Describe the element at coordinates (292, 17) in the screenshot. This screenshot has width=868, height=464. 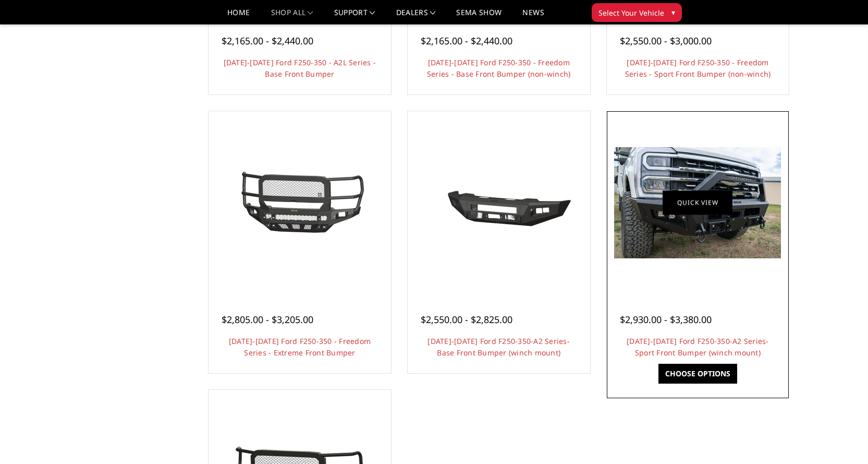
I see `a: shop all` at that location.